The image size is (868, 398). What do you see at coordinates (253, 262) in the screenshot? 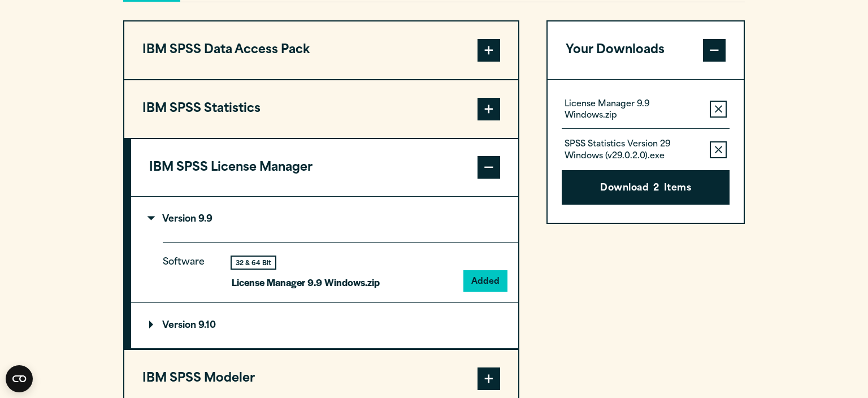
I see `div: 32 & 64 Bit` at bounding box center [253, 262].